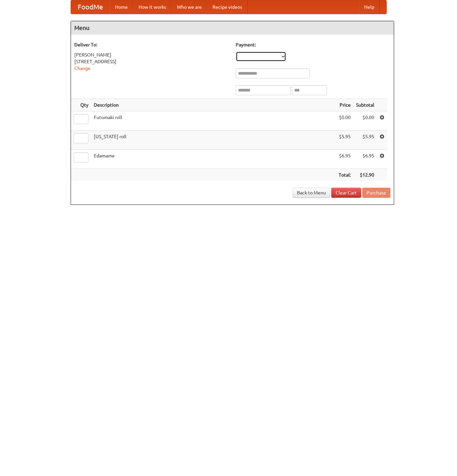  What do you see at coordinates (344, 105) in the screenshot?
I see `th: Price` at bounding box center [344, 105].